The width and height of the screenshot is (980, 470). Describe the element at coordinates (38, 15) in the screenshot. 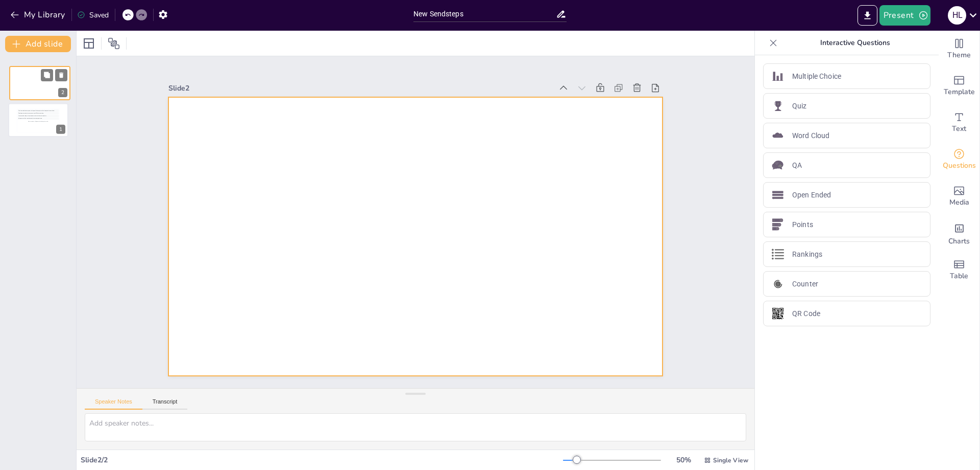

I see `button: My Library` at that location.